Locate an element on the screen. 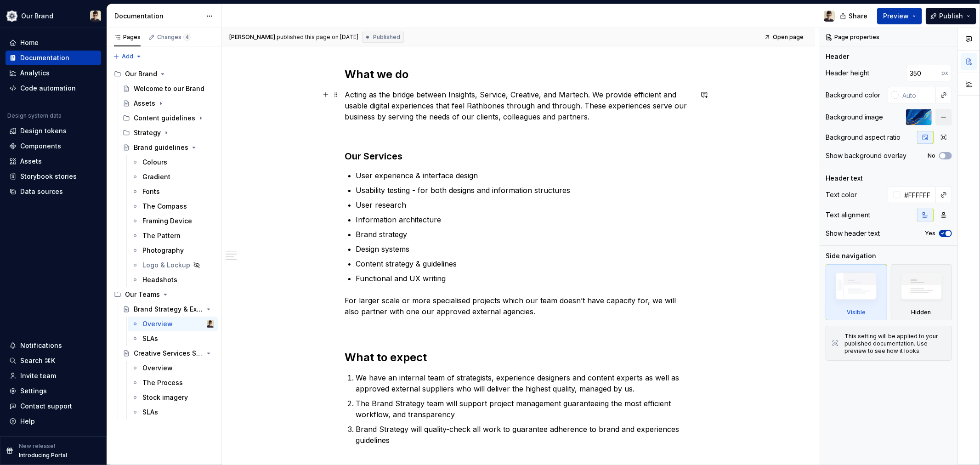 This screenshot has height=465, width=980. div: Creative Services Support is located at coordinates (168, 353).